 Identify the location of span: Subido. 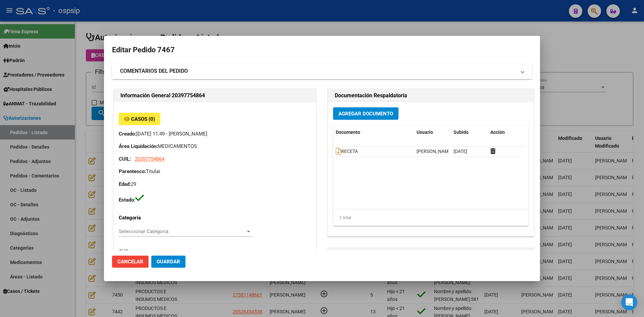
(461, 132).